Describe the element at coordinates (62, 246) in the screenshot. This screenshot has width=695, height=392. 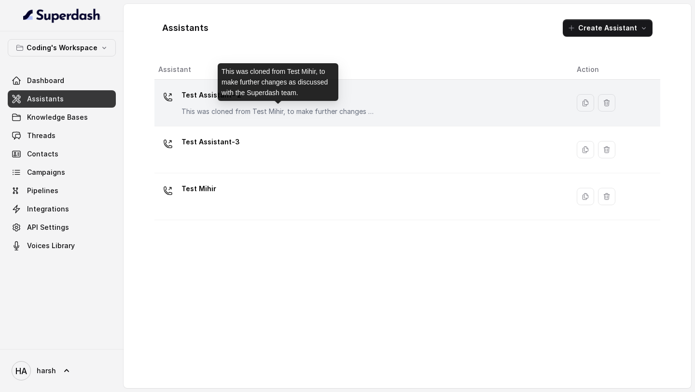
I see `a: Voices Library` at that location.